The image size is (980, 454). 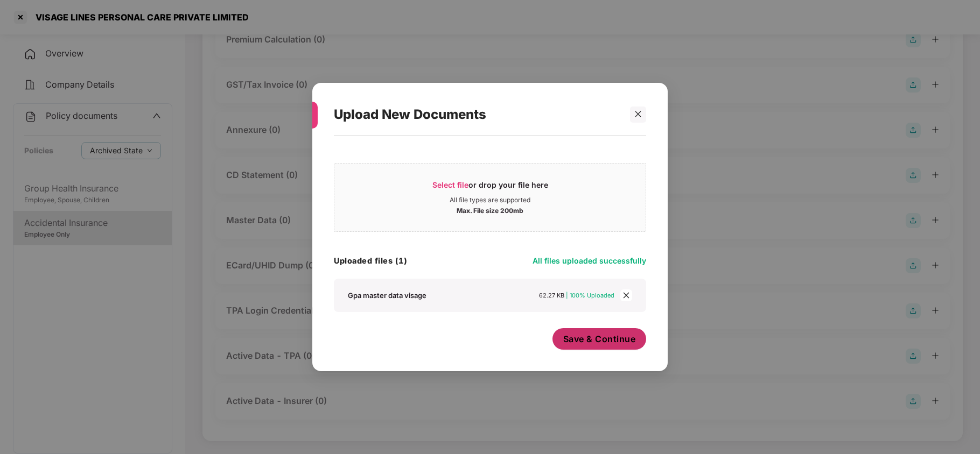 I want to click on div: Upload New Documents, so click(x=477, y=114).